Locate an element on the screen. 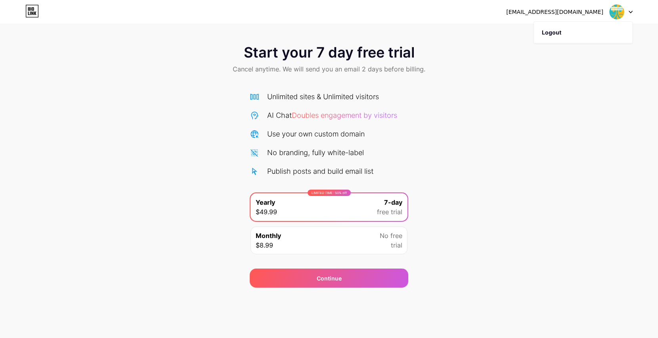  span: Yearly is located at coordinates (265, 202).